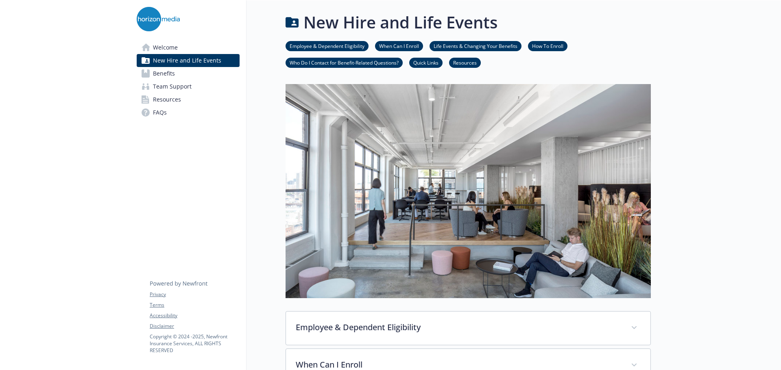 The height and width of the screenshot is (370, 781). I want to click on span: Benefits, so click(164, 74).